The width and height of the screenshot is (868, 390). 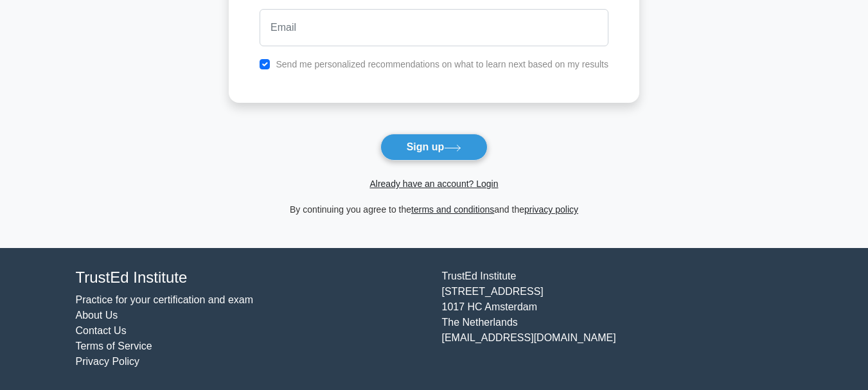 I want to click on a: privacy policy, so click(x=551, y=210).